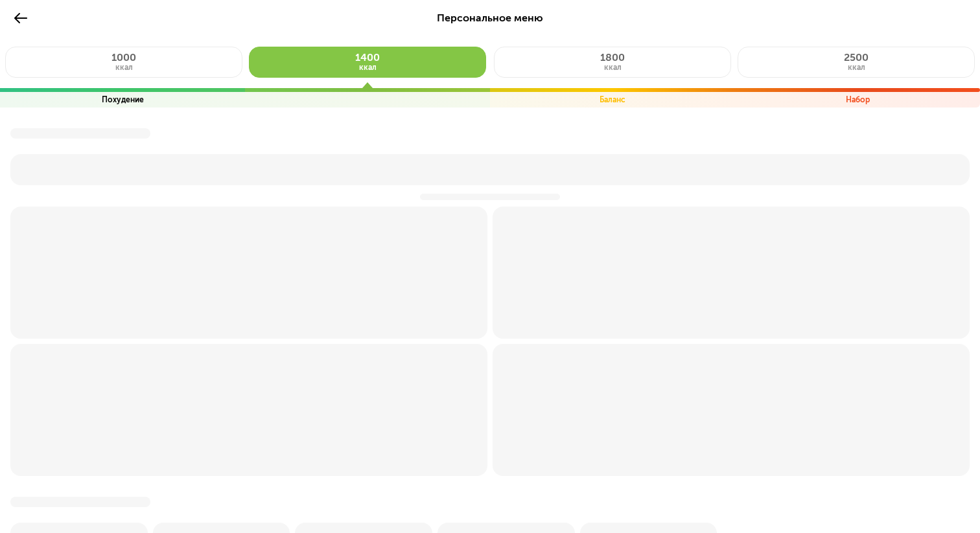 The height and width of the screenshot is (533, 980). What do you see at coordinates (613, 57) in the screenshot?
I see `span: 1800` at bounding box center [613, 57].